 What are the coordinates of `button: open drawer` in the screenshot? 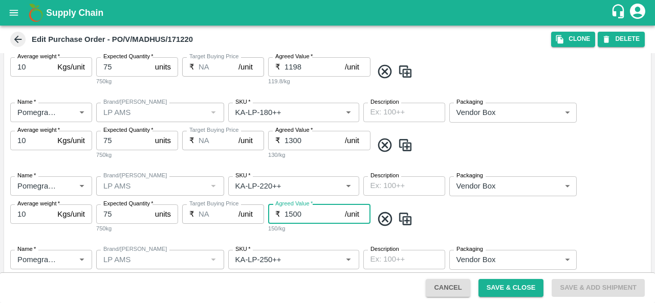 It's located at (14, 13).